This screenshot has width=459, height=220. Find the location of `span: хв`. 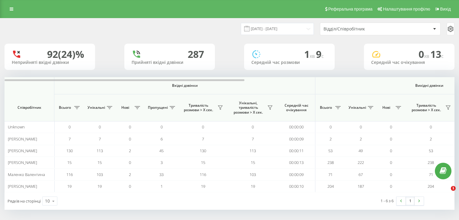

span: хв is located at coordinates (427, 56).